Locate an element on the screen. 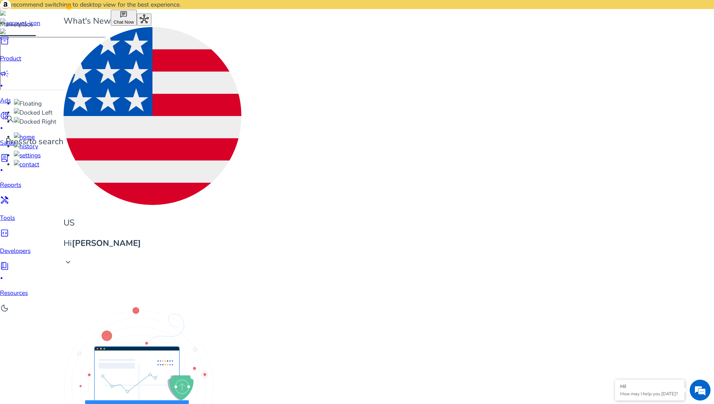 Image resolution: width=714 pixels, height=404 pixels. span: hub is located at coordinates (144, 19).